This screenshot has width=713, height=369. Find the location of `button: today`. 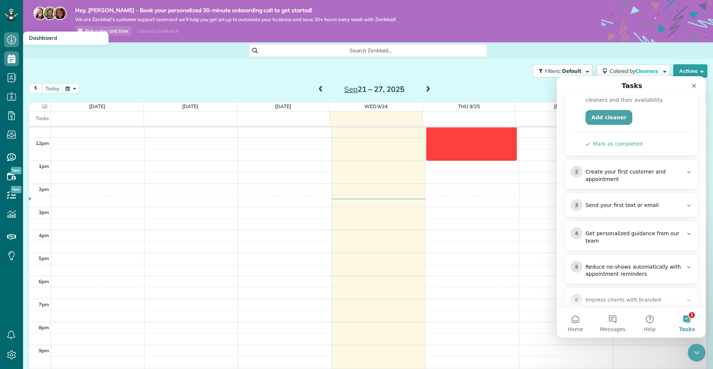

button: today is located at coordinates (52, 88).